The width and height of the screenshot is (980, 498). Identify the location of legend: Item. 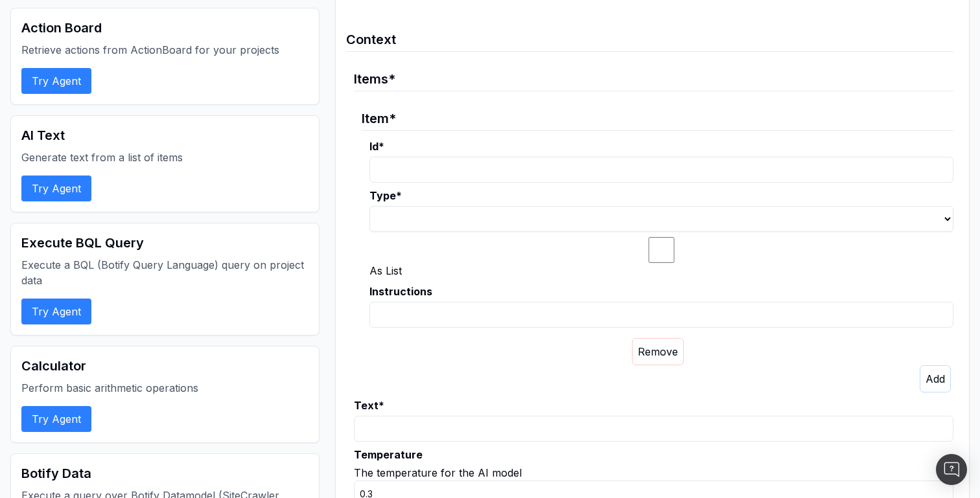
(657, 115).